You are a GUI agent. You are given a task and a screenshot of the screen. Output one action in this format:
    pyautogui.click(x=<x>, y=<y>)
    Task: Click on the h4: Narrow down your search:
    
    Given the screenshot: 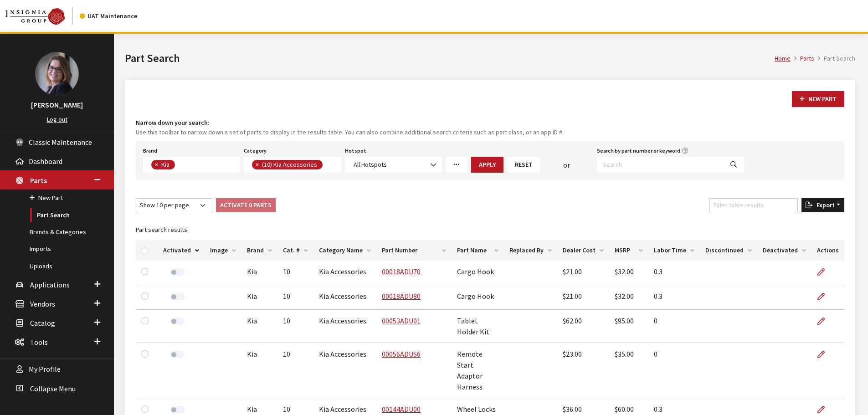 What is the action you would take?
    pyautogui.click(x=490, y=123)
    